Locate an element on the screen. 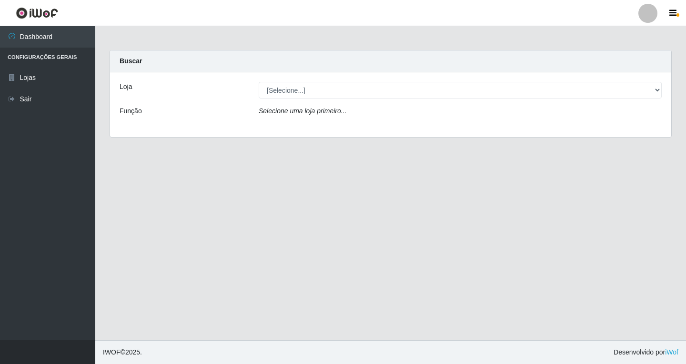 Image resolution: width=686 pixels, height=364 pixels. label: Função is located at coordinates (131, 111).